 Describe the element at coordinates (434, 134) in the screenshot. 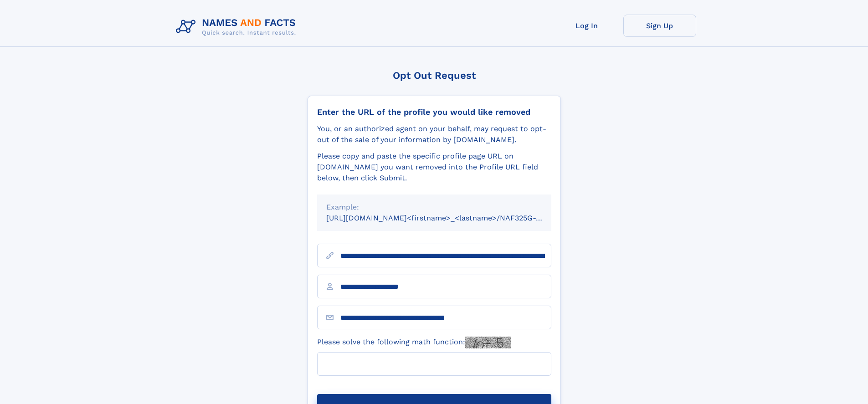

I see `div: You, or an authorized agent on your behalf, may request to opt-out of the sale of your informatio...` at that location.